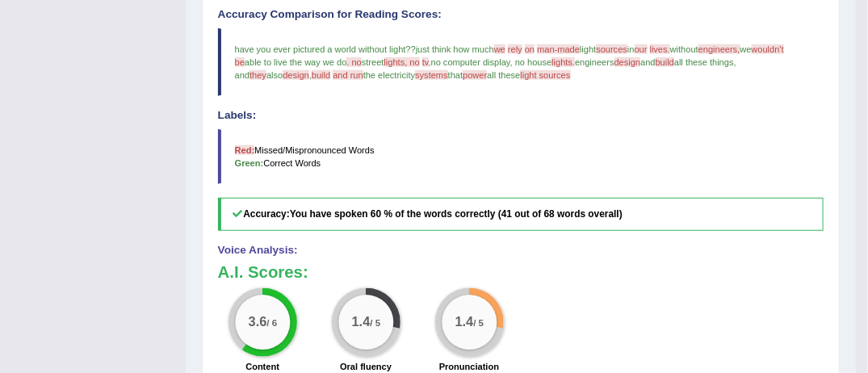 The image size is (868, 373). I want to click on span: sources, so click(611, 49).